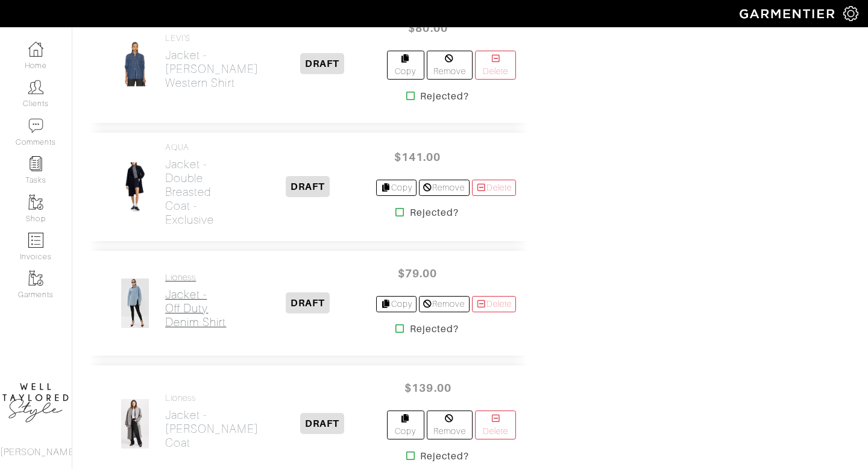 The height and width of the screenshot is (469, 868). I want to click on img: orders-icon-0abe47150d42831381b5fb84f609e132dff9fe21cb692f30cb5eec754e2cba89.png, so click(36, 240).